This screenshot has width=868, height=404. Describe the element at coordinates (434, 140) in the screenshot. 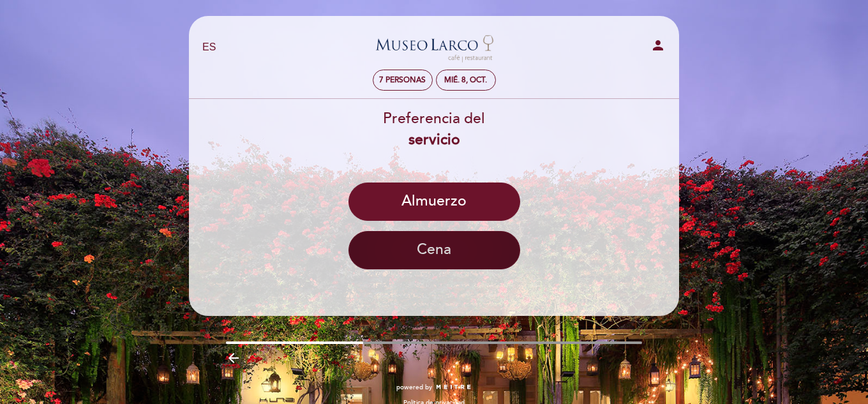

I see `b: servicio` at that location.